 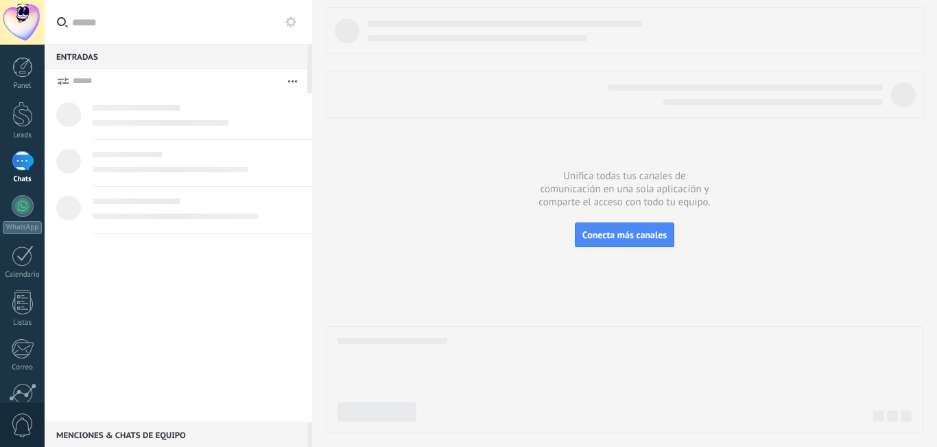 What do you see at coordinates (176, 56) in the screenshot?
I see `div: Entradas` at bounding box center [176, 56].